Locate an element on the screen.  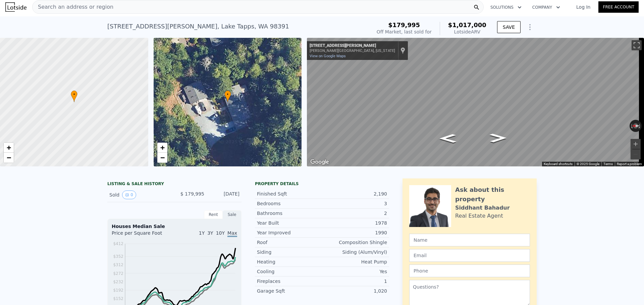
tspan: $152 is located at coordinates (118, 299).